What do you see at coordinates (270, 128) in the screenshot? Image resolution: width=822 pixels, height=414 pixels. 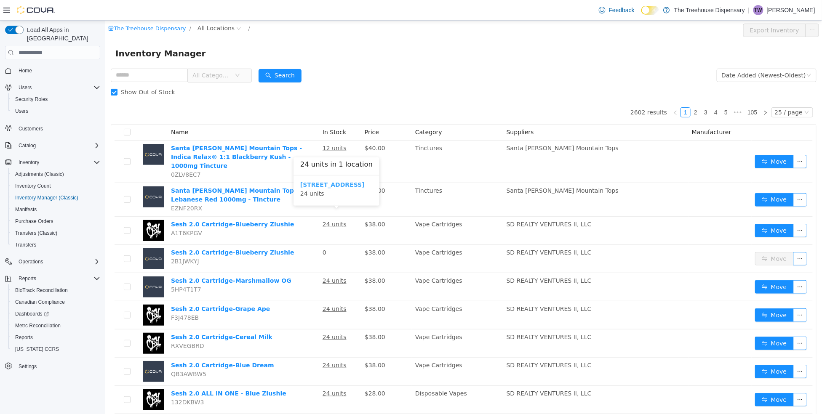 I see `span: $40.00` at bounding box center [270, 128].